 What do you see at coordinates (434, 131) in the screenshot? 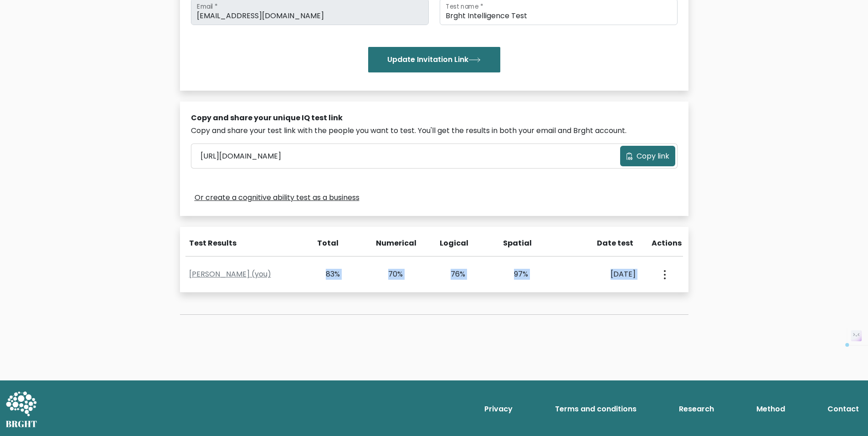
I see `div: Copy and share your test link with the people you want to test. You'll get the results in both yo...` at bounding box center [434, 131].